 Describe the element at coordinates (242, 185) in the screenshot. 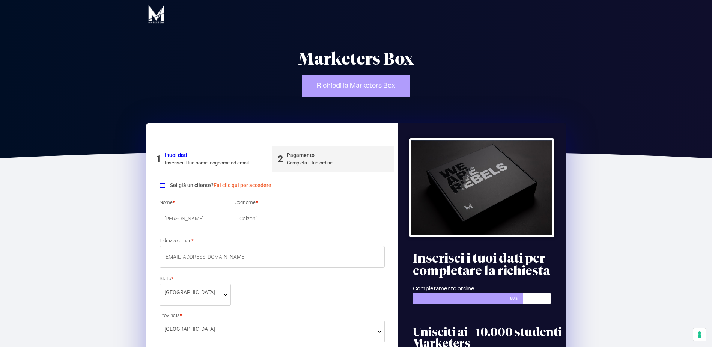

I see `a: Fai clic qui per accedere` at that location.